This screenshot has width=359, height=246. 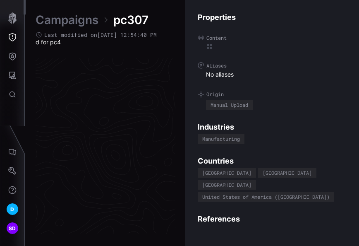 What do you see at coordinates (273, 94) in the screenshot?
I see `label: Origin` at bounding box center [273, 94].